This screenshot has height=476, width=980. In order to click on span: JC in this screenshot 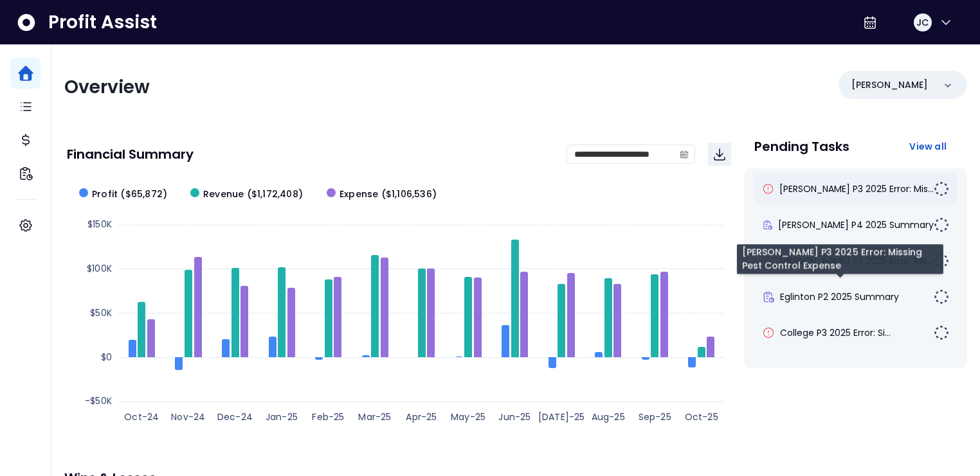, I will do `click(922, 23)`.